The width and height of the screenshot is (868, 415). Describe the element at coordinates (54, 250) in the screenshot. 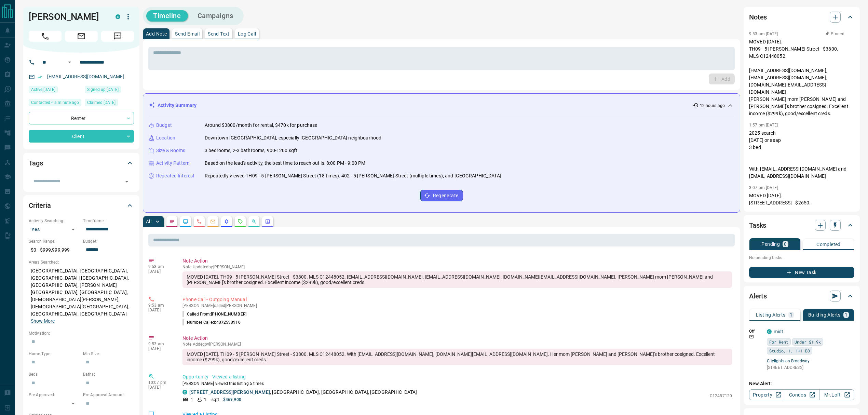

I see `p: $0 - $999,999,999` at that location.